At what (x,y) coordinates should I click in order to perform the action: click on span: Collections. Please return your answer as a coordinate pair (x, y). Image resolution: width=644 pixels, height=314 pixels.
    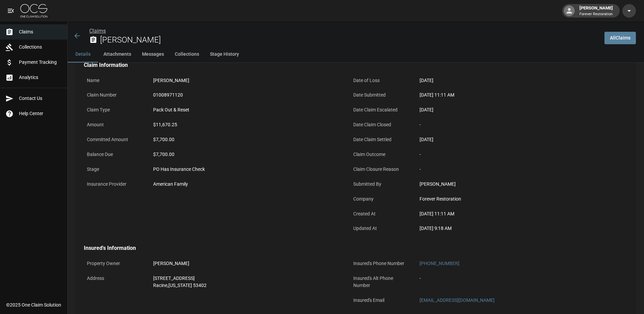
    Looking at the image, I should click on (40, 47).